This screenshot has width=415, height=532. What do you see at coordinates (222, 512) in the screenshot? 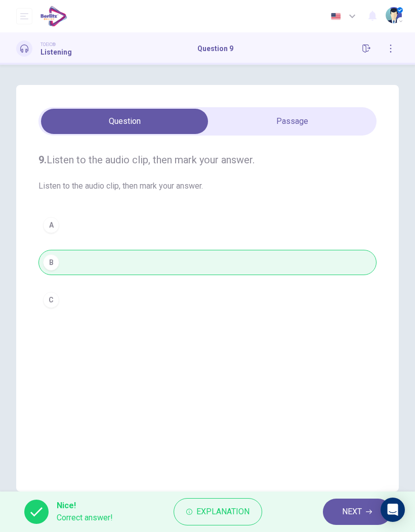
I see `span: Explanation` at bounding box center [222, 512].